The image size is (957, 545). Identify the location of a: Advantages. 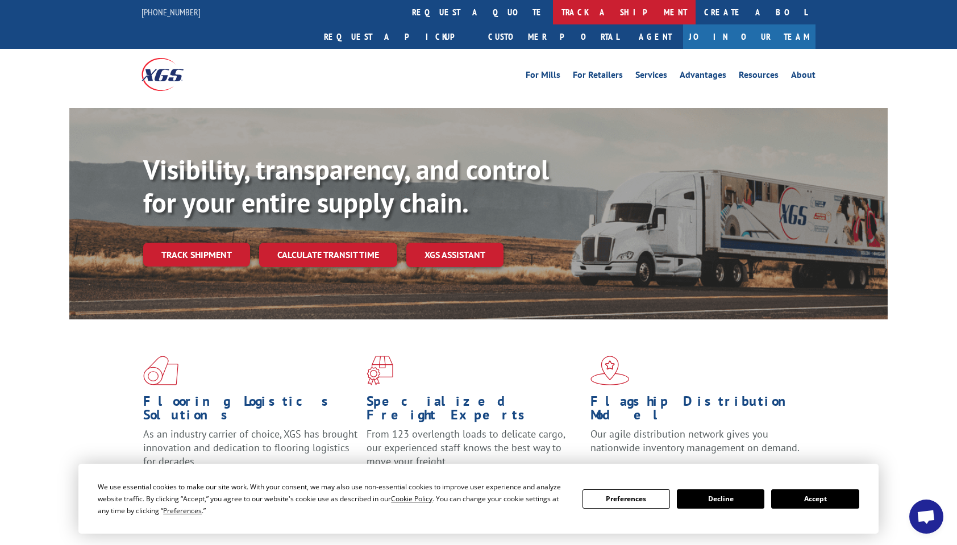
(703, 77).